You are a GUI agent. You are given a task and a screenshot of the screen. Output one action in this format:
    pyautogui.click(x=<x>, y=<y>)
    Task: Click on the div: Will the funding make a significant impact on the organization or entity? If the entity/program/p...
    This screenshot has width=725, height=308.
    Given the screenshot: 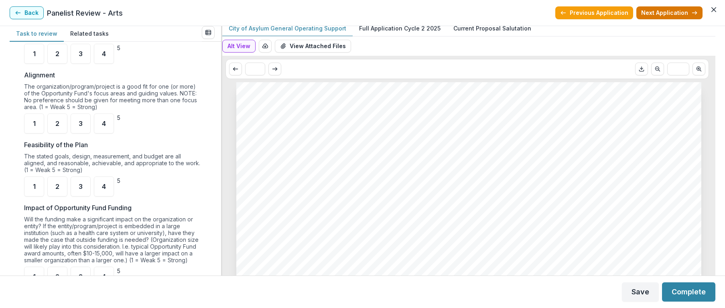 What is the action you would take?
    pyautogui.click(x=113, y=241)
    